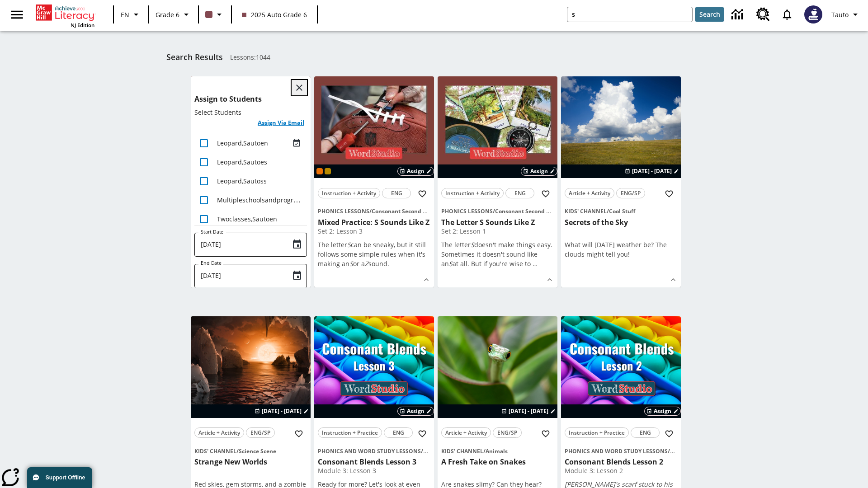  I want to click on span: Tauto, so click(840, 15).